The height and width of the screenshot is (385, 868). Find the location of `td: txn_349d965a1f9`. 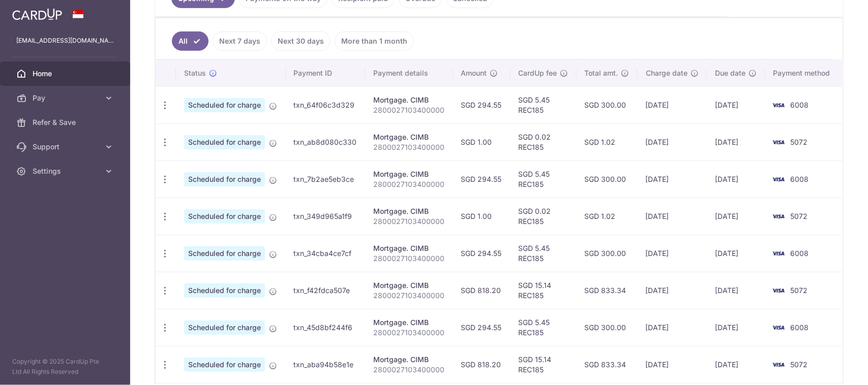

td: txn_349d965a1f9 is located at coordinates (326, 216).